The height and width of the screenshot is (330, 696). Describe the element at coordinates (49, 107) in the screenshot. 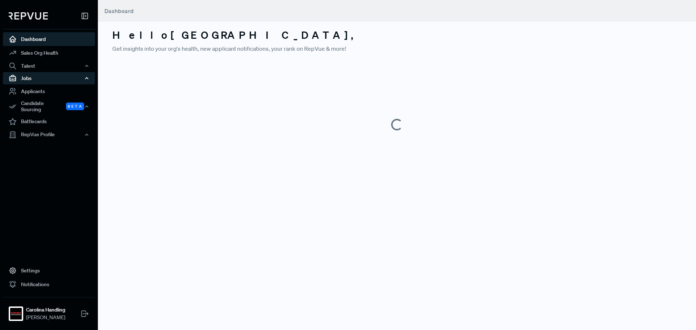

I see `button: Candidate Sourcing Beta` at that location.